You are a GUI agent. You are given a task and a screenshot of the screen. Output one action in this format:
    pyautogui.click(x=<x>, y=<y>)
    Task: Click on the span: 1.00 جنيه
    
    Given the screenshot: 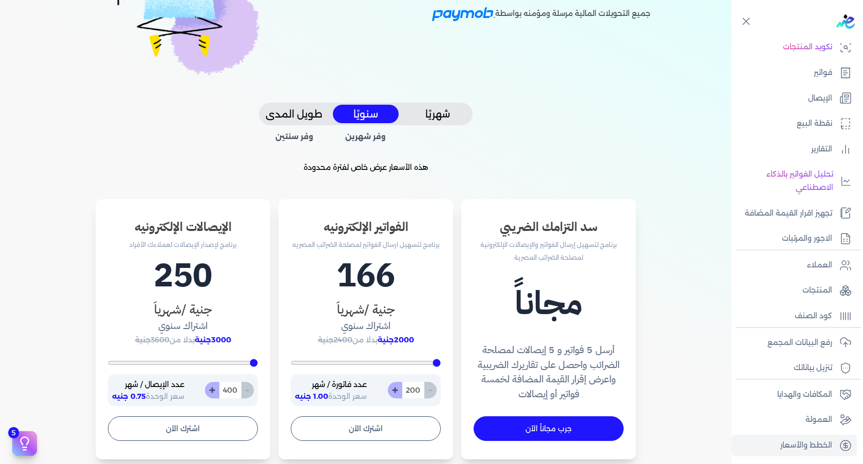 What is the action you would take?
    pyautogui.click(x=311, y=396)
    